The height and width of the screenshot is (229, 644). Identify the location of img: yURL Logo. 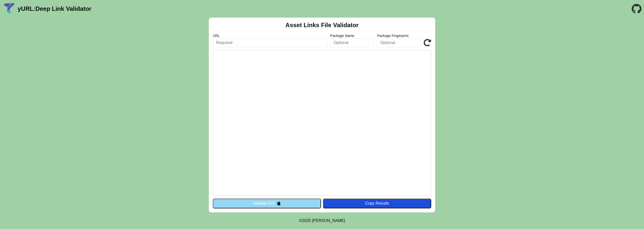
(9, 9).